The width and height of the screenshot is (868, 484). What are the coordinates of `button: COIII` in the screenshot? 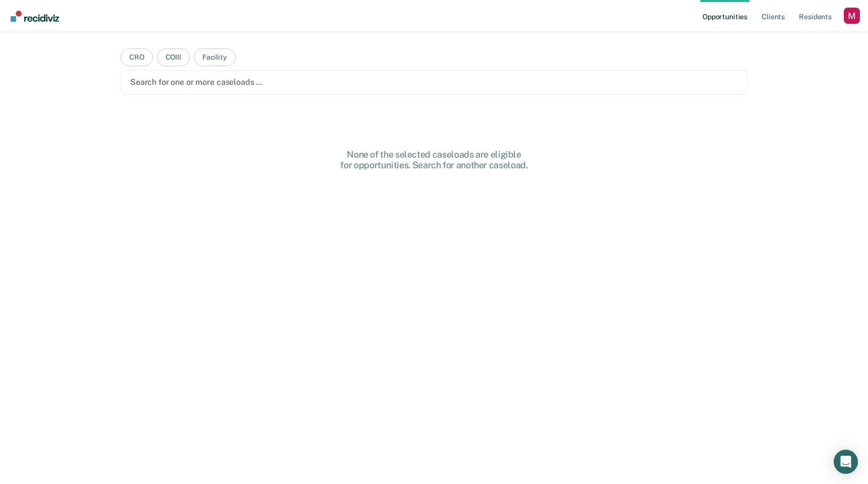 It's located at (173, 57).